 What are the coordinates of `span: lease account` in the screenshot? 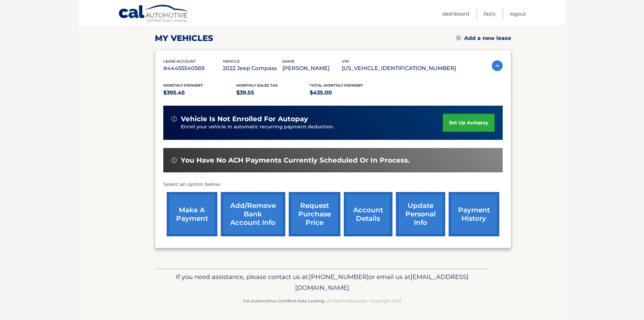 It's located at (180, 61).